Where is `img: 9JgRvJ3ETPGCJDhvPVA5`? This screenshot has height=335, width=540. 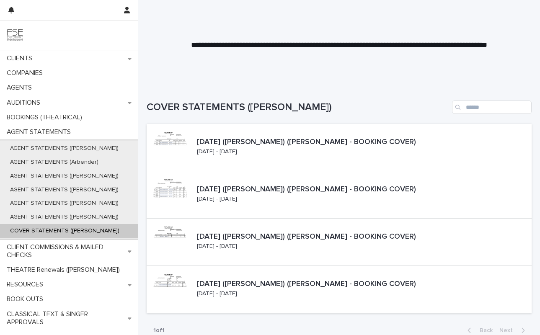 img: 9JgRvJ3ETPGCJDhvPVA5 is located at coordinates (15, 36).